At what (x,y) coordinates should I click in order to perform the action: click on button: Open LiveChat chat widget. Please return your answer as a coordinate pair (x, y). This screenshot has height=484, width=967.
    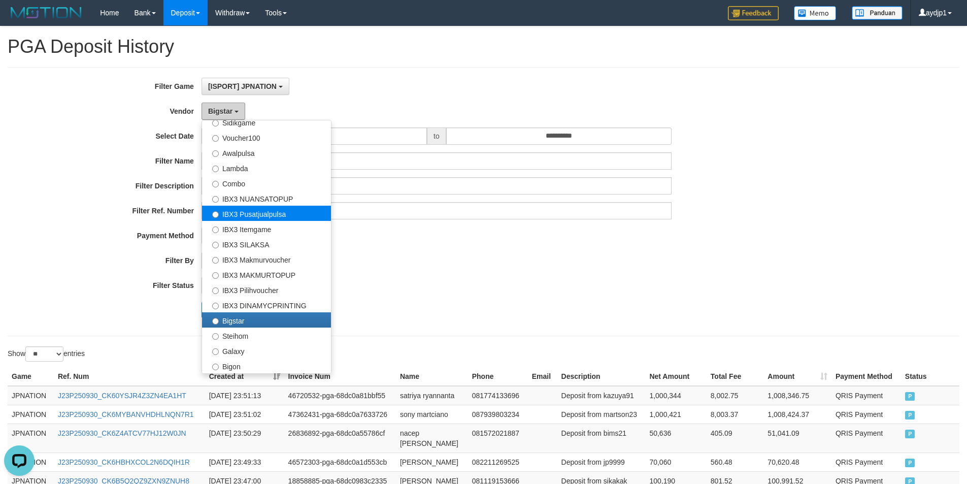
    Looking at the image, I should click on (19, 19).